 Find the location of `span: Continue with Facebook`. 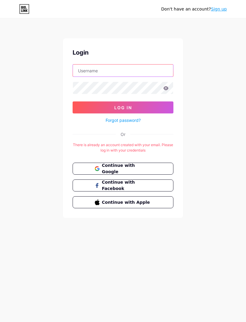

span: Continue with Facebook is located at coordinates (127, 186).